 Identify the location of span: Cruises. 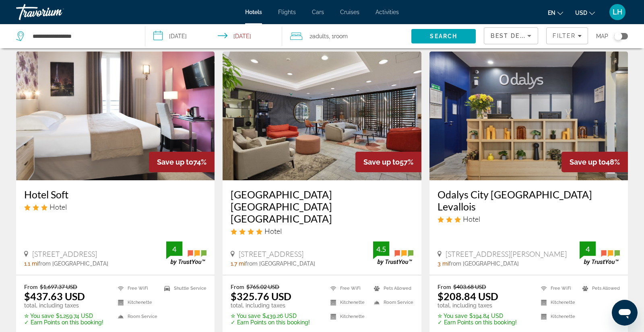
(350, 12).